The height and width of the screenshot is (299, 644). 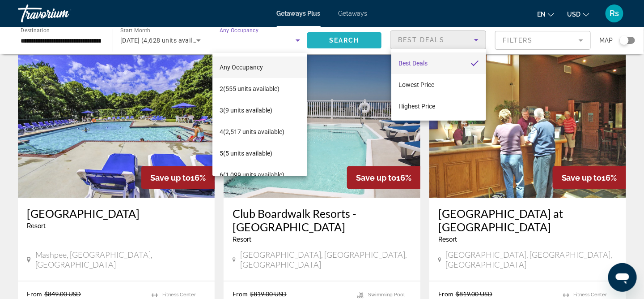 I want to click on span: 4 (2,517 units available), so click(x=252, y=131).